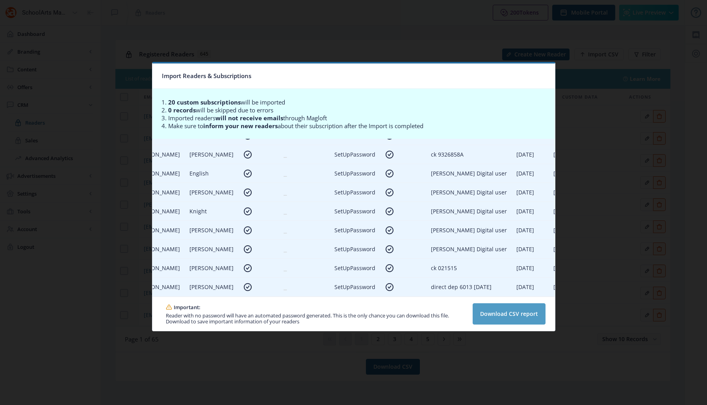  I want to click on li: Imported readers through Magloft, so click(360, 118).